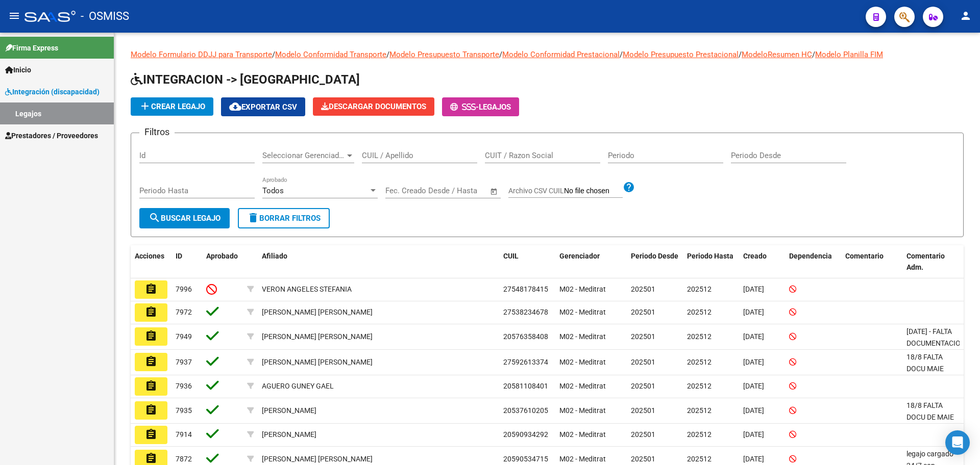 The height and width of the screenshot is (465, 980). Describe the element at coordinates (184, 435) in the screenshot. I see `span: 7914` at that location.